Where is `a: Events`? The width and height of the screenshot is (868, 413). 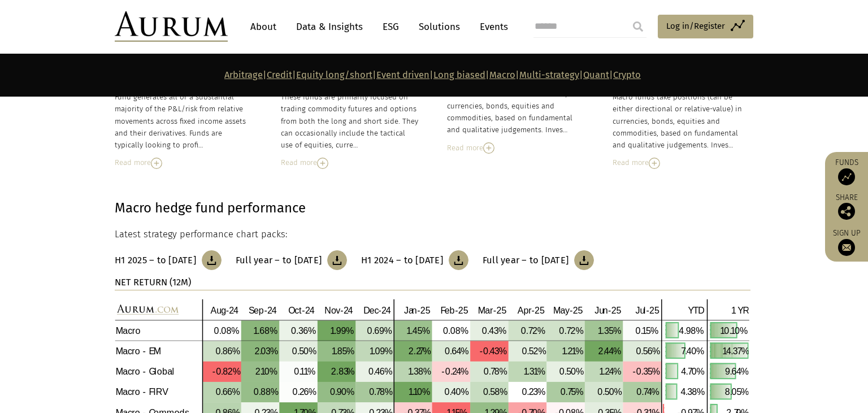
a: Events is located at coordinates (491, 26).